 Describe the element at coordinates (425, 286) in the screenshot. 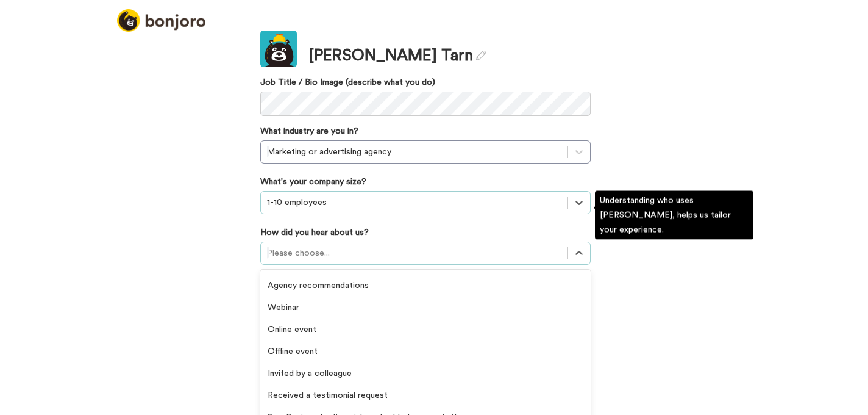

I see `div: Agency recommendations` at that location.